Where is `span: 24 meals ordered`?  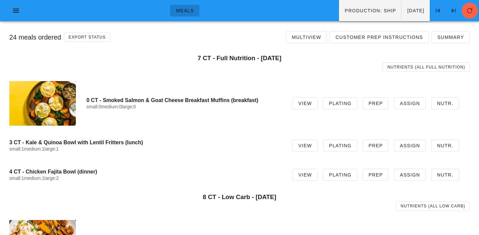
span: 24 meals ordered is located at coordinates (35, 37).